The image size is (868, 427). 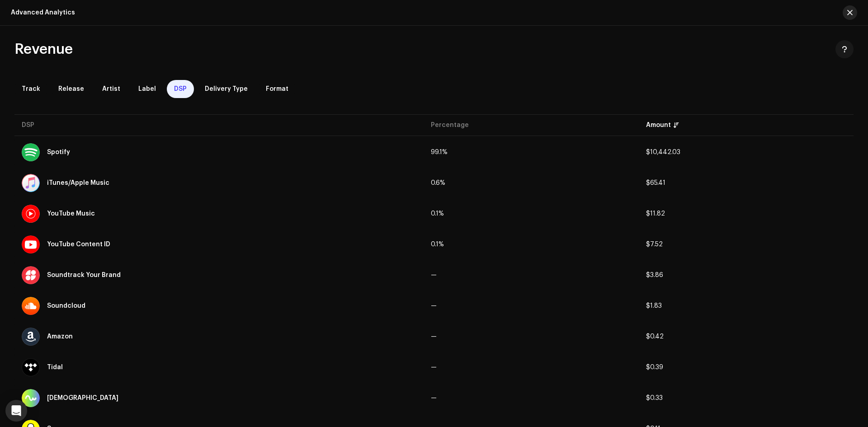 I want to click on span: Format, so click(x=277, y=89).